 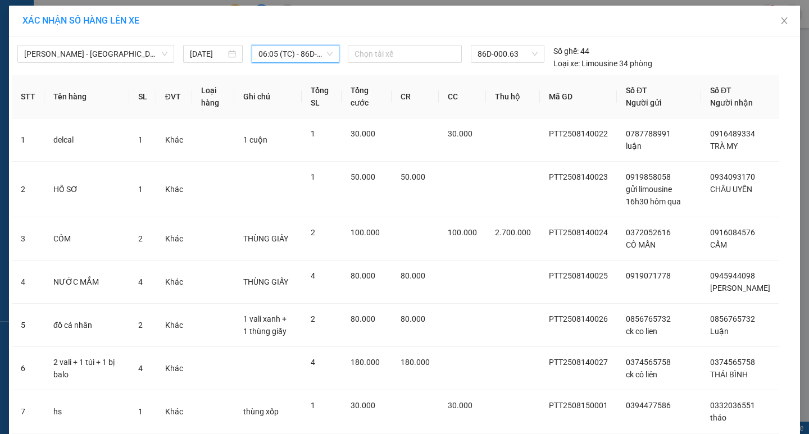 I want to click on td: CỐM, so click(x=87, y=239).